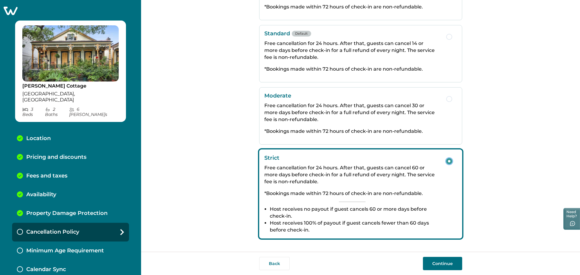 The image size is (580, 275). Describe the element at coordinates (352, 50) in the screenshot. I see `p: Free cancellation for 24 hours. After that, guests can cancel 14 or more days before check-in for...` at that location.